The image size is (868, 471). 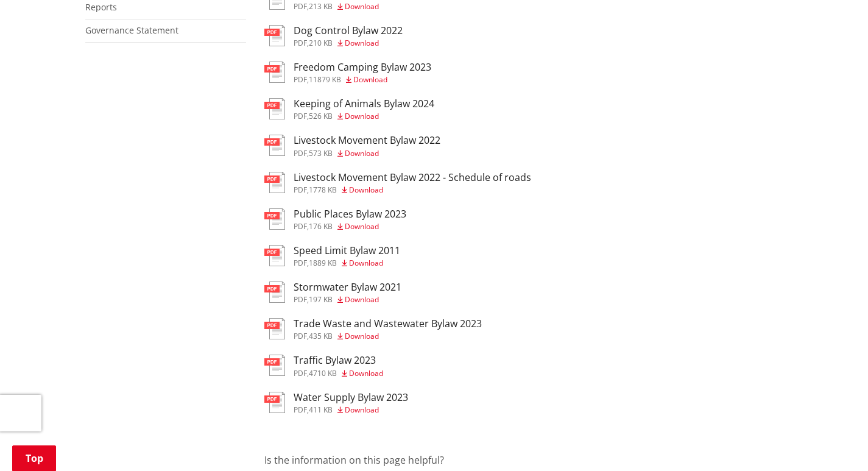 What do you see at coordinates (320, 336) in the screenshot?
I see `span: 435 KB` at bounding box center [320, 336].